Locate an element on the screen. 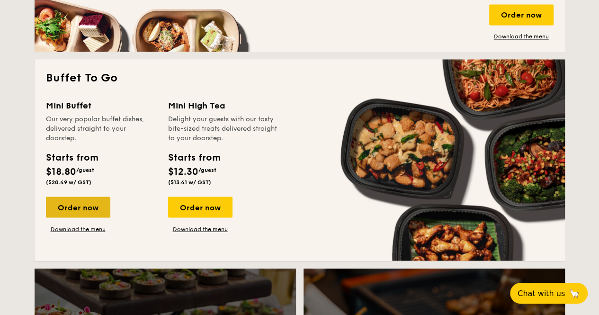 This screenshot has width=599, height=315. h2: Buffet To Go is located at coordinates (300, 78).